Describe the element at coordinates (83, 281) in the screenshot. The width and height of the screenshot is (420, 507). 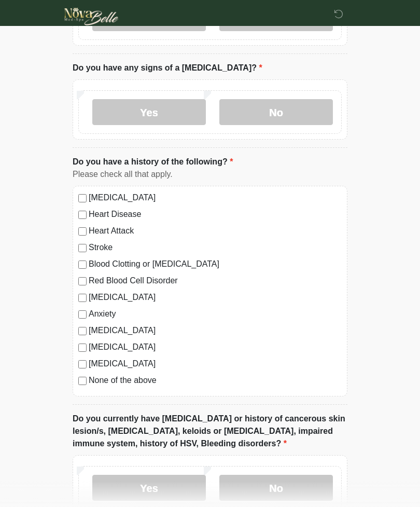
I see `input: Red Blood Cell Disorder` at that location.